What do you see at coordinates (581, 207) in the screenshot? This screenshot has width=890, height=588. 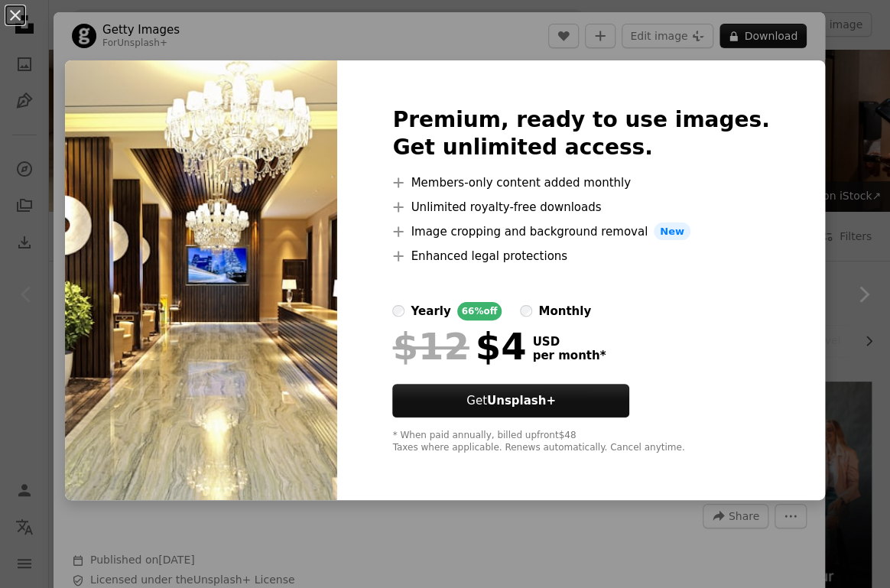 I see `li: Unlimited royalty-free downloads` at bounding box center [581, 207].